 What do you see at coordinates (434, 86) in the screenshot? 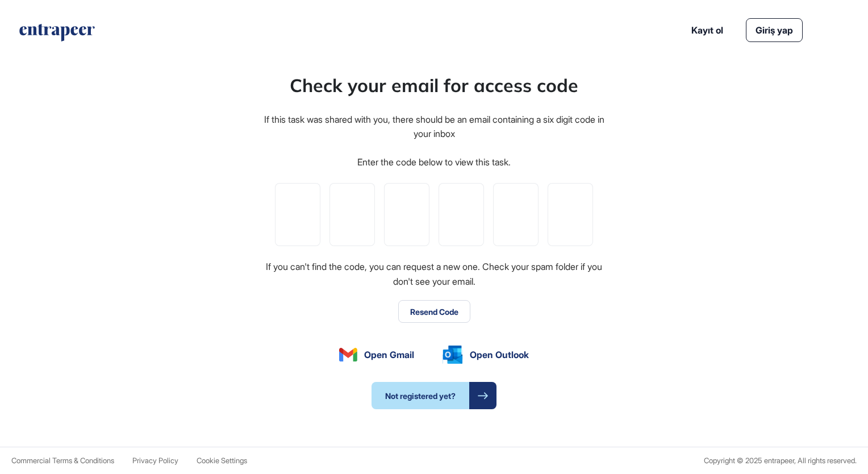
I see `div: Check your email for access code` at bounding box center [434, 86].